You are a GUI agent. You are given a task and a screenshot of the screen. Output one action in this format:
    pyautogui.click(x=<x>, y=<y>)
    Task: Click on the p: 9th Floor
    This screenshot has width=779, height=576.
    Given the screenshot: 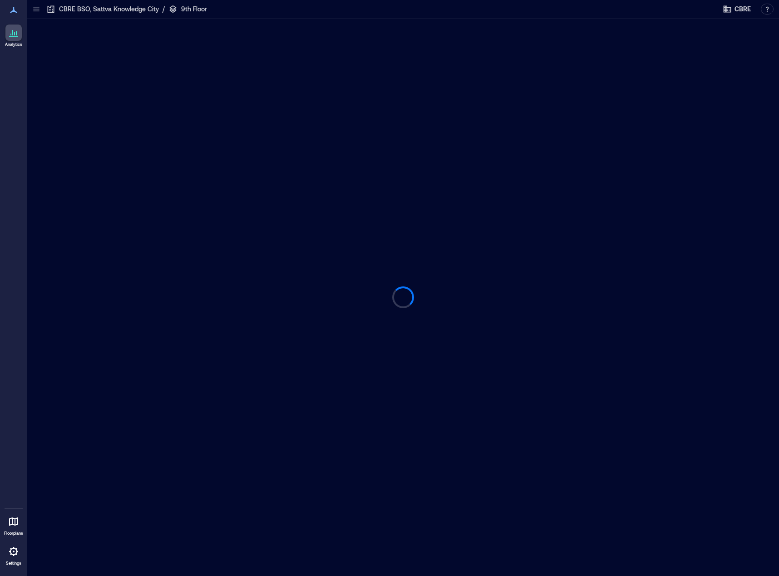 What is the action you would take?
    pyautogui.click(x=194, y=9)
    